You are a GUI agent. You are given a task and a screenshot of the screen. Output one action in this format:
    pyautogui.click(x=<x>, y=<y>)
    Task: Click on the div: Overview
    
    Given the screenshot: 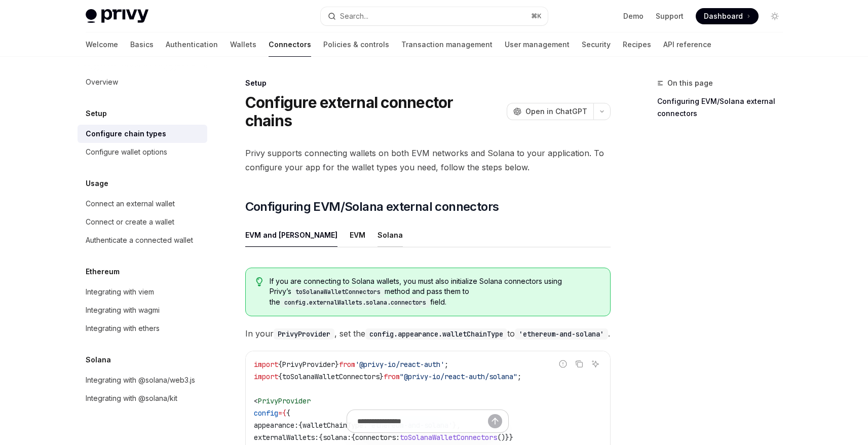 What is the action you would take?
    pyautogui.click(x=102, y=82)
    